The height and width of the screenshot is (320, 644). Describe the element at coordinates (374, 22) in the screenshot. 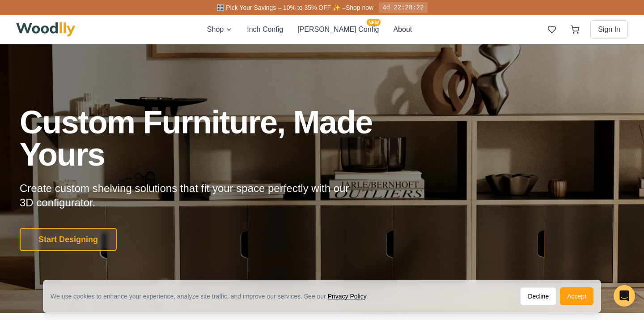

I see `span: NEW` at that location.